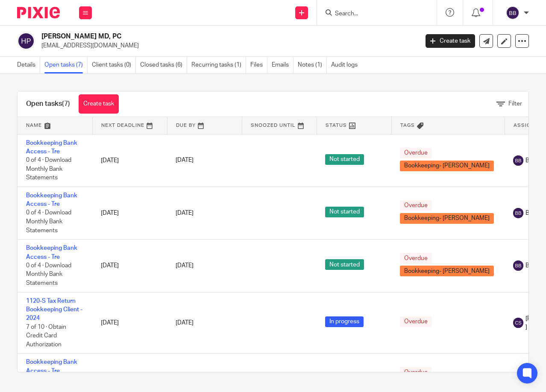 This screenshot has width=546, height=392. What do you see at coordinates (54, 310) in the screenshot?
I see `a: 1120-S Tax Return Bookkeeping Client - 2024` at bounding box center [54, 310].